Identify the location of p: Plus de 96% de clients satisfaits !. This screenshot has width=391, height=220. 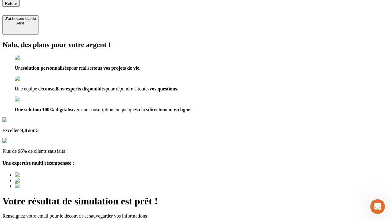
(195, 151).